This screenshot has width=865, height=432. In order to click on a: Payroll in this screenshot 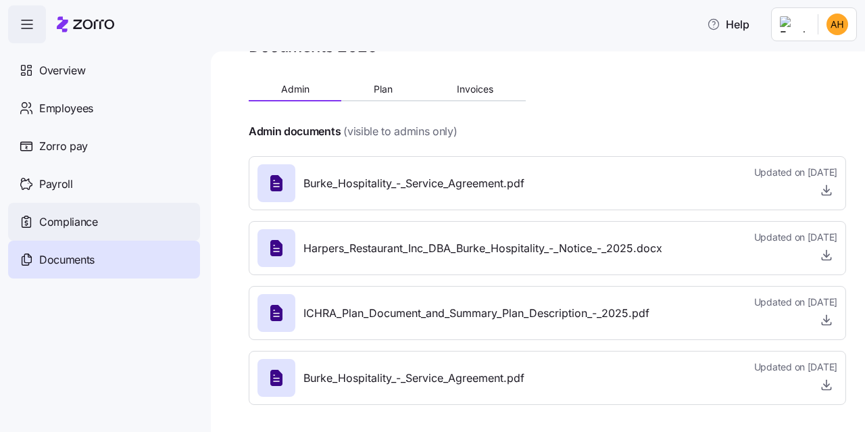, I will do `click(104, 184)`.